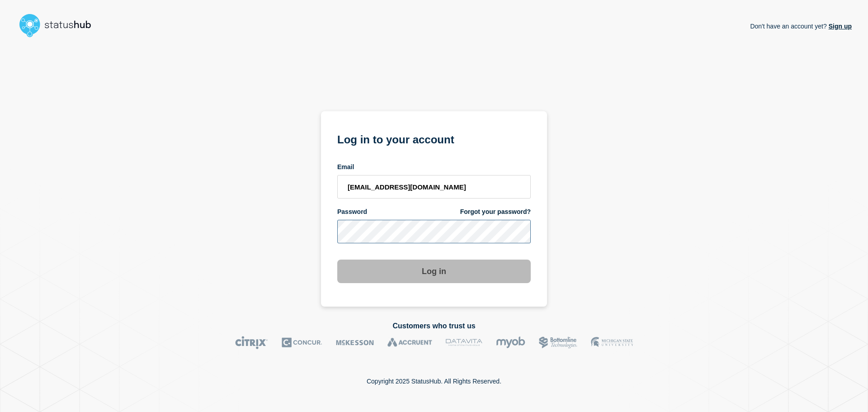 This screenshot has width=868, height=412. Describe the element at coordinates (839, 27) in the screenshot. I see `a: Sign up` at that location.